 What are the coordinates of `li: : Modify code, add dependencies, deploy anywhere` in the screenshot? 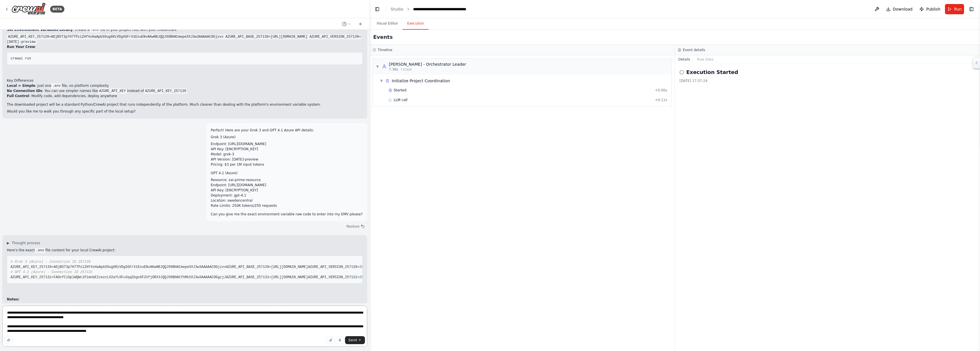 It's located at (185, 95).